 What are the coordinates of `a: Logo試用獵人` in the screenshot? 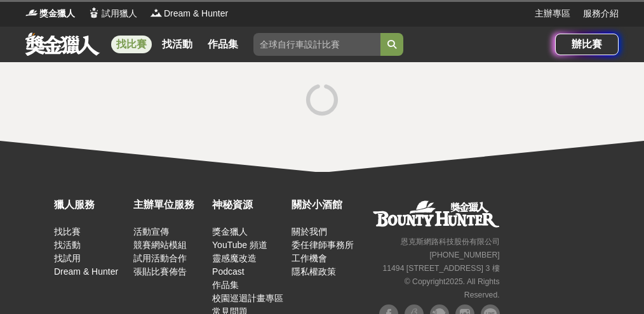 It's located at (112, 13).